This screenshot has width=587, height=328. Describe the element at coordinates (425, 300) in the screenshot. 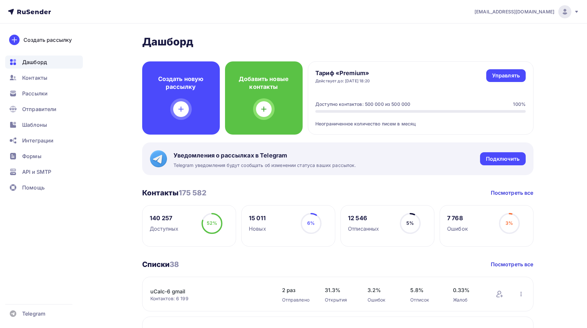

I see `div: Отписок` at that location.